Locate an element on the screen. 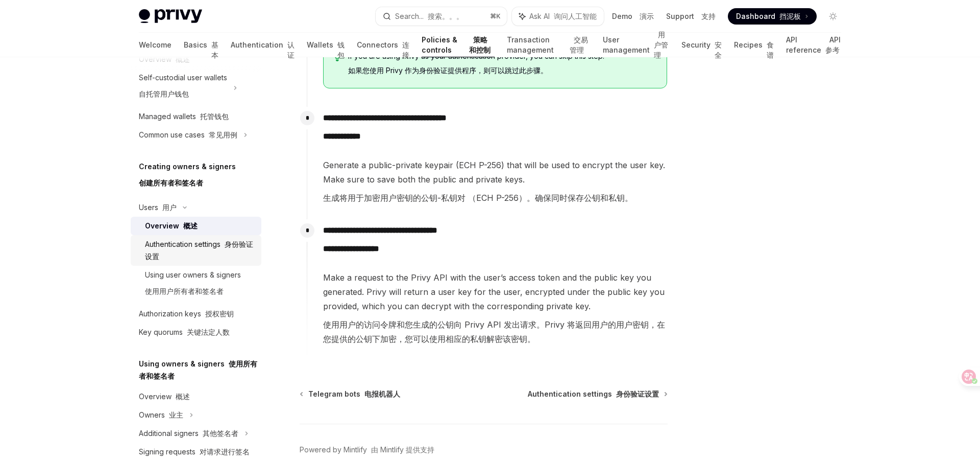 This screenshot has width=980, height=459. a: Dashboard 挡泥板 is located at coordinates (773, 16).